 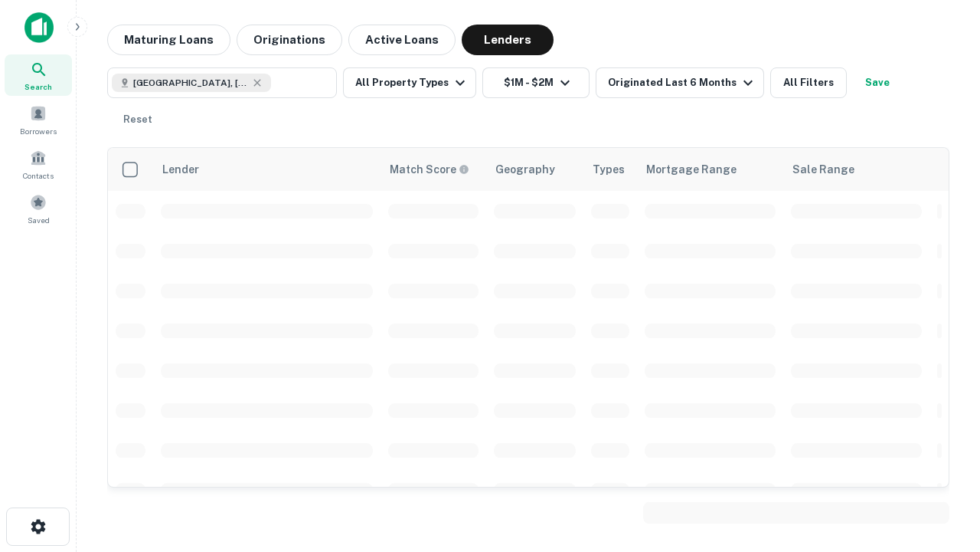 What do you see at coordinates (38, 75) in the screenshot?
I see `div: Search` at bounding box center [38, 75].